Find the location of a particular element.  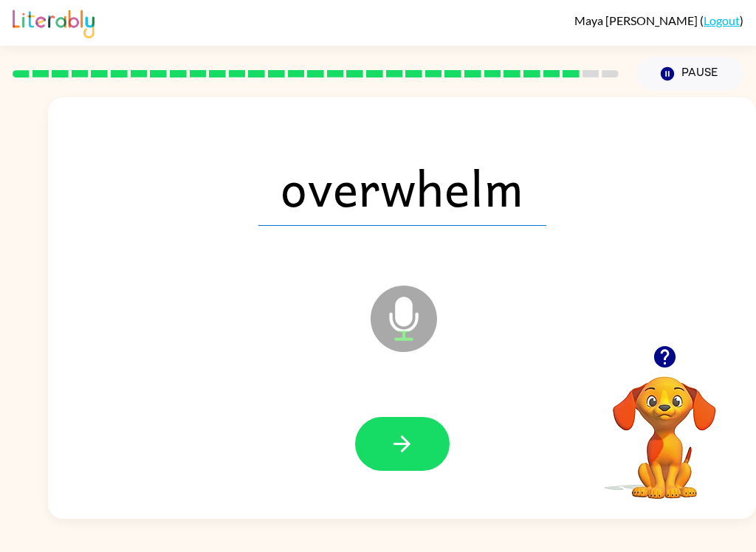

span: overwhelm is located at coordinates (403, 188).